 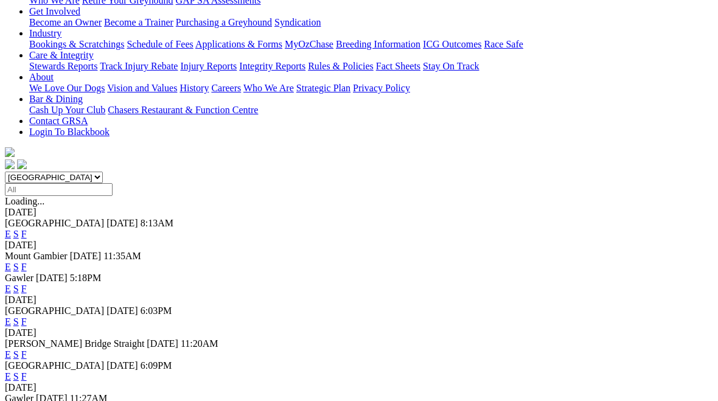 What do you see at coordinates (309, 44) in the screenshot?
I see `a: MyOzChase` at bounding box center [309, 44].